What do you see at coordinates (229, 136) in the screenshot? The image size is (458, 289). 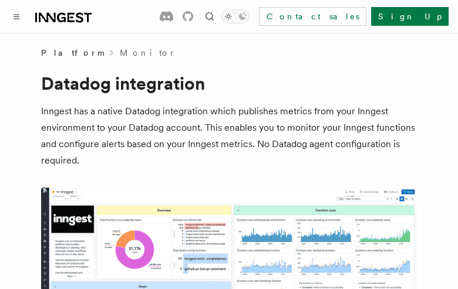 I see `p: Inngest has a native Datadog integration which publishes metrics from your Inngest environment to...` at bounding box center [229, 136].